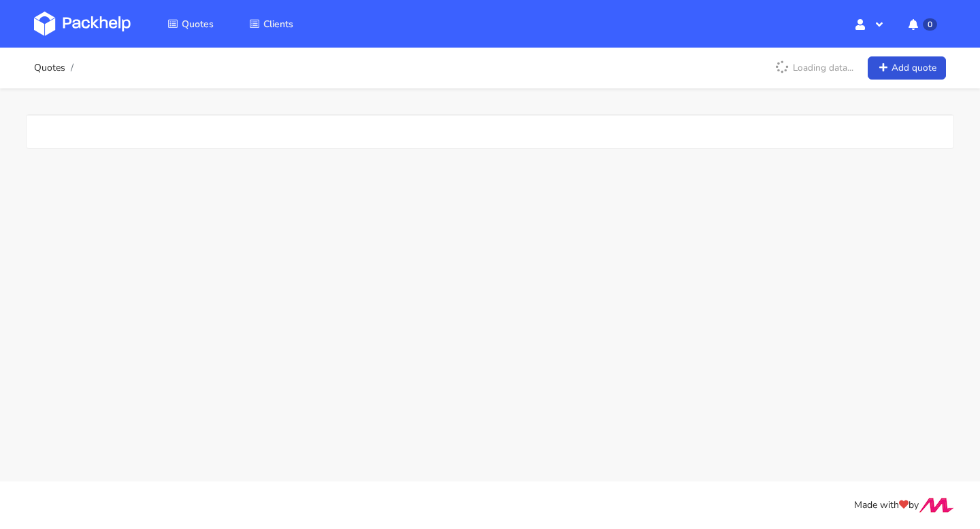 Image resolution: width=980 pixels, height=529 pixels. What do you see at coordinates (907, 68) in the screenshot?
I see `a: Add quote` at bounding box center [907, 68].